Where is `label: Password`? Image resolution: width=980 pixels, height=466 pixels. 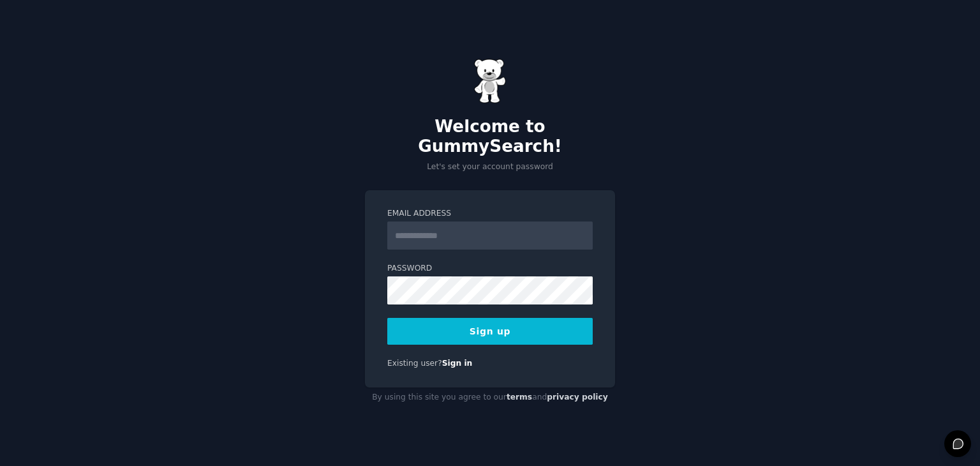
label: Password is located at coordinates (490, 269).